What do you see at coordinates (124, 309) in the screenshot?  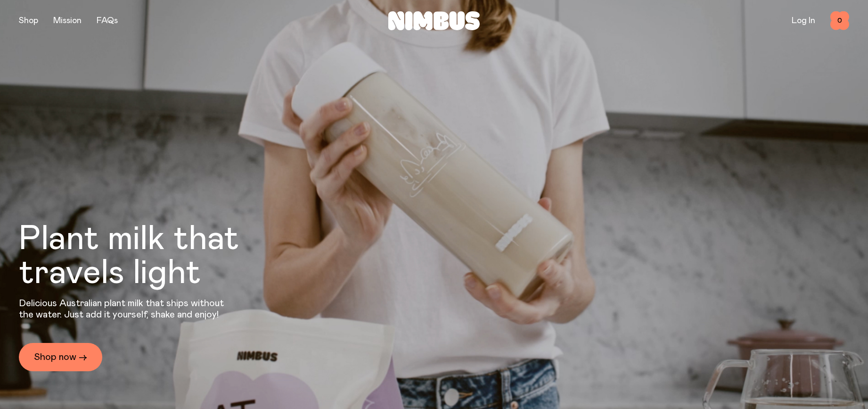 I see `p: Delicious Australian plant milk that ships without the water. Just add it yourself, shake and enjoy!` at bounding box center [124, 309].